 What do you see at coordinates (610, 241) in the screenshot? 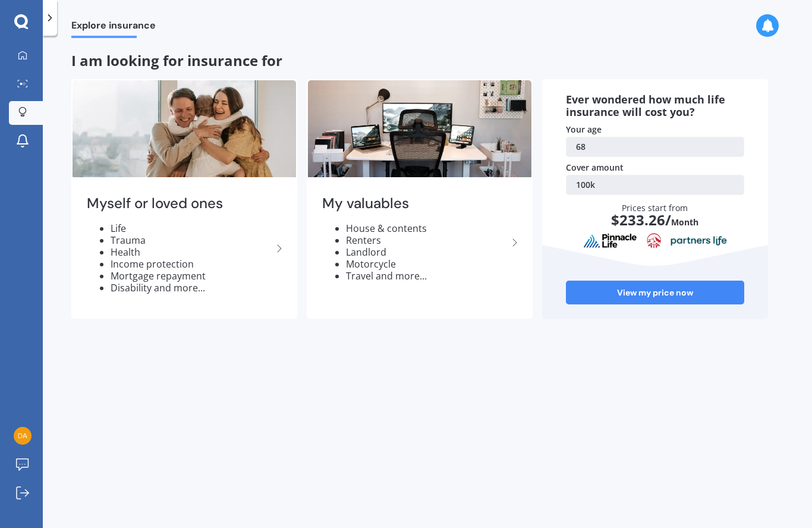
I see `img: pinnacle` at bounding box center [610, 241].